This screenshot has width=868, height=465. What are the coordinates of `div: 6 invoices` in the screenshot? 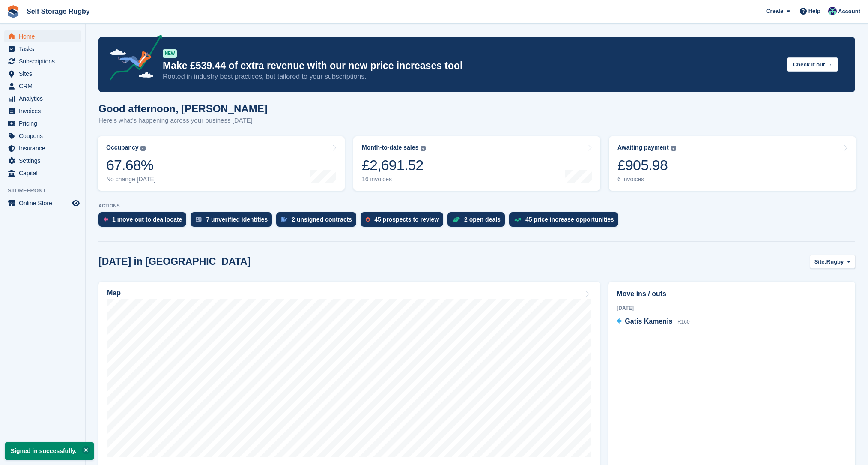 It's located at (647, 179).